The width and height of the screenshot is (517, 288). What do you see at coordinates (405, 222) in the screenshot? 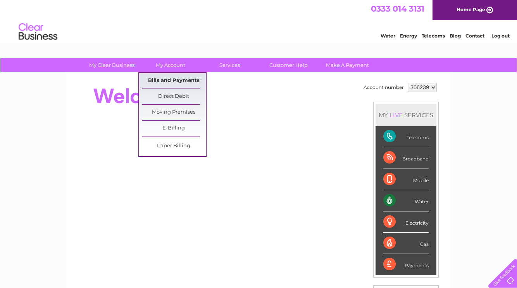
I see `div: Electricity` at bounding box center [405, 222].